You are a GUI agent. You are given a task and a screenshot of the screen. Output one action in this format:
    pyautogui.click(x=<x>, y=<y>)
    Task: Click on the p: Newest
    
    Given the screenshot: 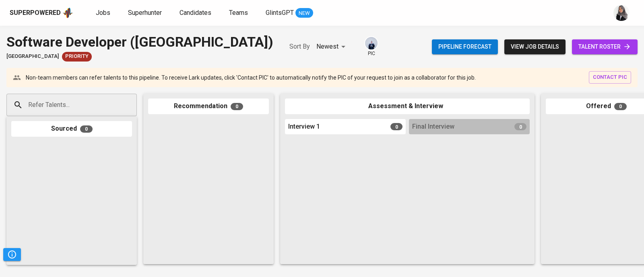 What is the action you would take?
    pyautogui.click(x=327, y=47)
    